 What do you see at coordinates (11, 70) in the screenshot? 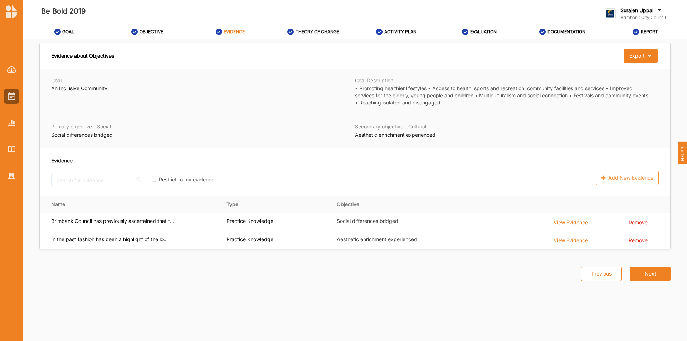
I see `a: Dashboard` at bounding box center [11, 70].